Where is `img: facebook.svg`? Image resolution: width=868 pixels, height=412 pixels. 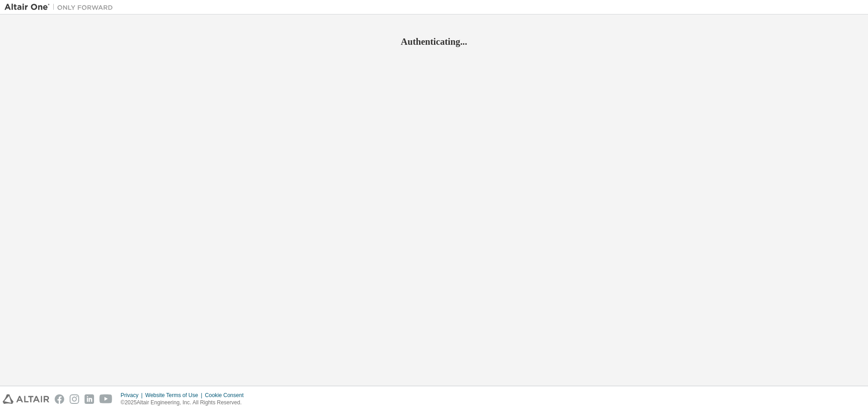 img: facebook.svg is located at coordinates (59, 399).